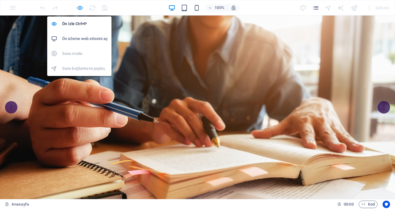 The height and width of the screenshot is (209, 395). Describe the element at coordinates (386, 205) in the screenshot. I see `button: Usercentrics` at that location.